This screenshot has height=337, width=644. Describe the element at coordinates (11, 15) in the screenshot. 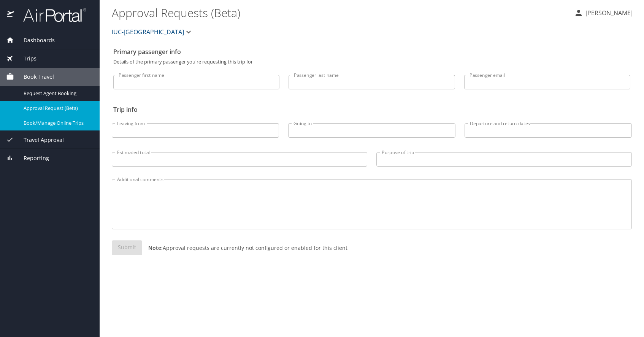

I see `img: icon-airportal.png` at that location.